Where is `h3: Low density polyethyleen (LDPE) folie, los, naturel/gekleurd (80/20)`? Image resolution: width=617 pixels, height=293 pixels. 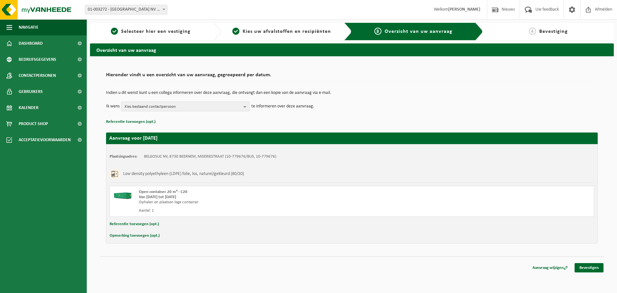
h3: Low density polyethyleen (LDPE) folie, los, naturel/gekleurd (80/20) is located at coordinates (184, 174).